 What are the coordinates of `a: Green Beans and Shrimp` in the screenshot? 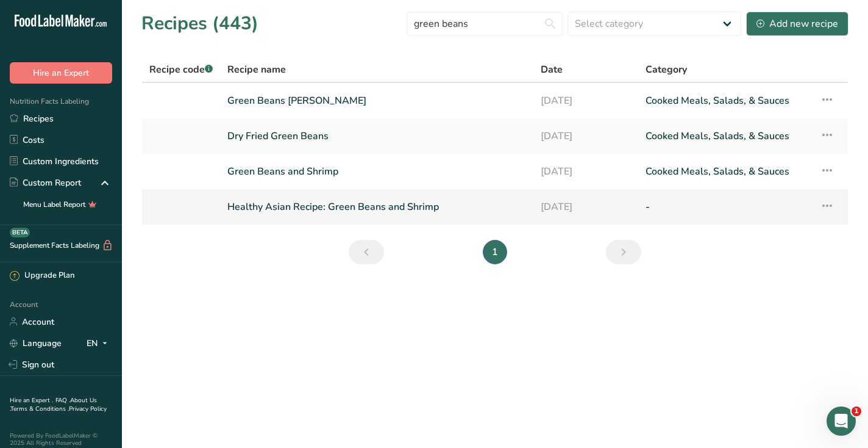 It's located at (377, 171).